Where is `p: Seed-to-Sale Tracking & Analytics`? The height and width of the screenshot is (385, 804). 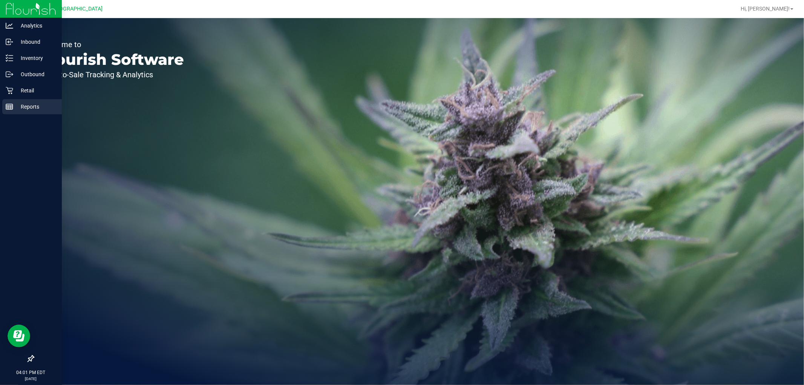
p: Seed-to-Sale Tracking & Analytics is located at coordinates (112, 75).